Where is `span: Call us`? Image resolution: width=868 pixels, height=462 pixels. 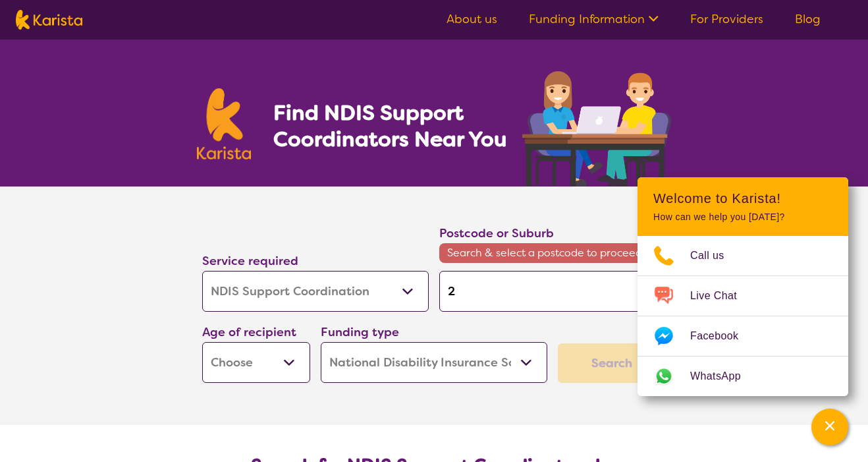
span: Call us is located at coordinates (716, 256).